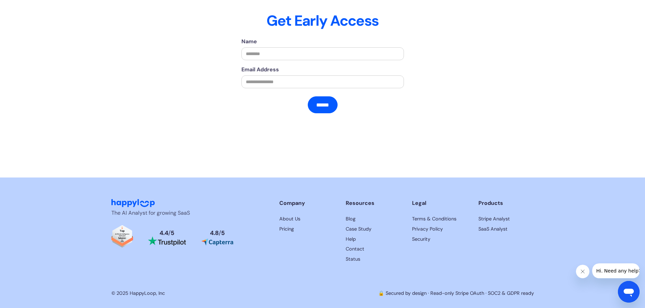 Image resolution: width=645 pixels, height=308 pixels. Describe the element at coordinates (307, 219) in the screenshot. I see `a: Learn more about HappyLoop` at that location.